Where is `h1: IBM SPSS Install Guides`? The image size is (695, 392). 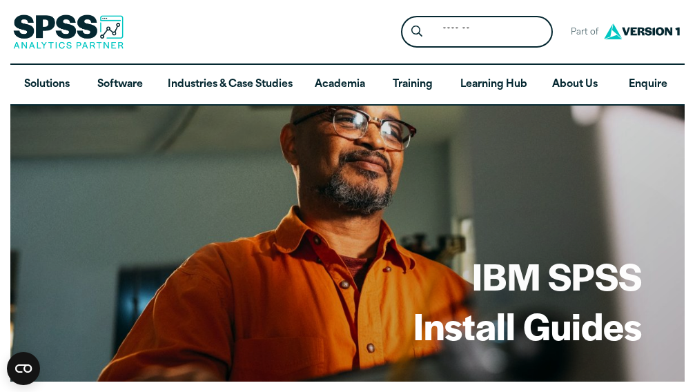
h1: IBM SPSS Install Guides is located at coordinates (527, 300).